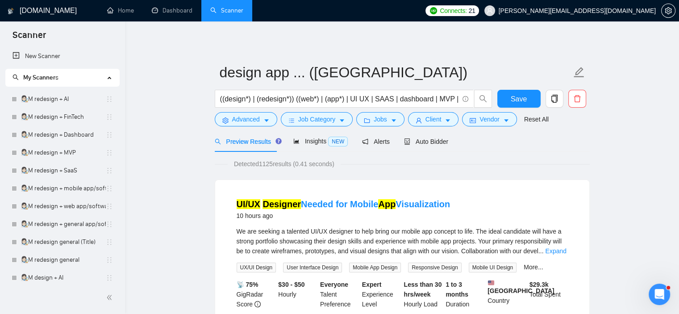  What do you see at coordinates (339, 99) in the screenshot?
I see `input: Search Freelance Jobs...` at bounding box center [339, 99].